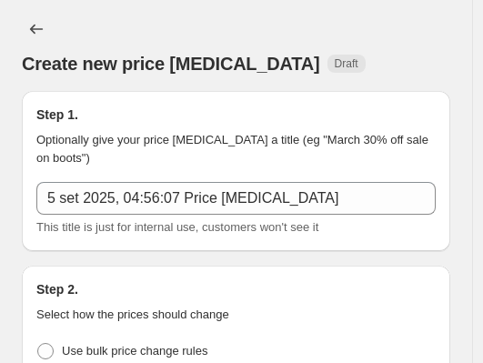  What do you see at coordinates (235, 198) in the screenshot?
I see `input: 30% off holiday sale` at bounding box center [235, 198].